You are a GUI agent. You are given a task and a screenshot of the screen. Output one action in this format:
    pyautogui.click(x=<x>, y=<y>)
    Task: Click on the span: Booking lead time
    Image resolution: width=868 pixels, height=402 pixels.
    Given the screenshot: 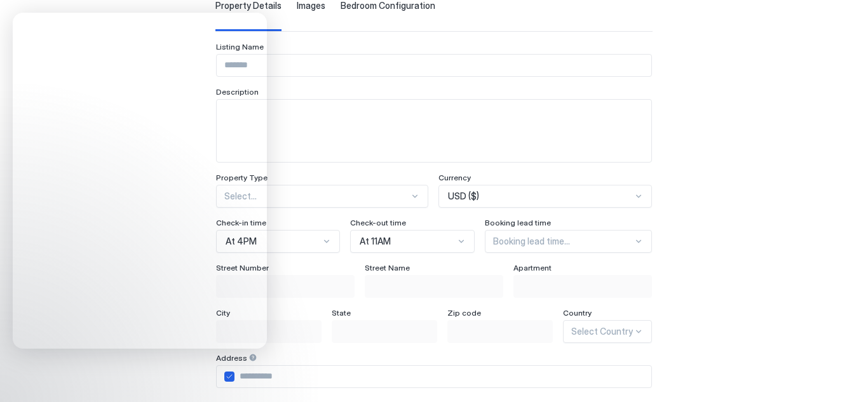 What is the action you would take?
    pyautogui.click(x=518, y=223)
    